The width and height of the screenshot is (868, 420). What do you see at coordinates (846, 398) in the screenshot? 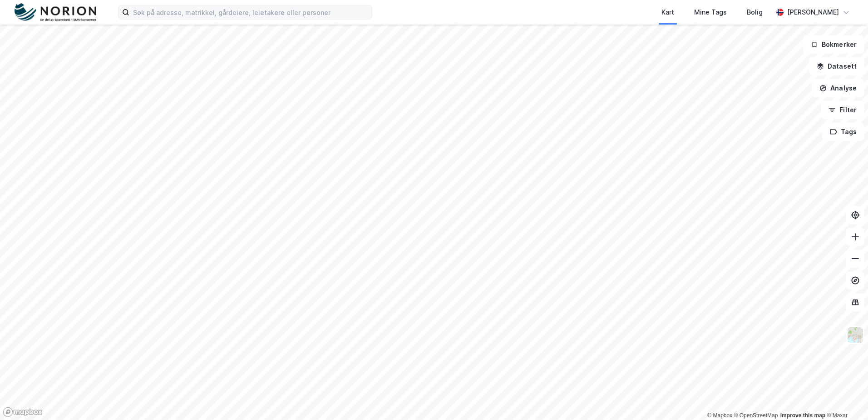
I see `div: Chat Widget` at bounding box center [846, 398].